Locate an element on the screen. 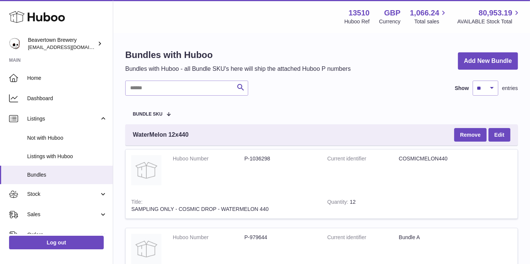 This screenshot has width=530, height=264. span: Not with Huboo is located at coordinates (67, 138).